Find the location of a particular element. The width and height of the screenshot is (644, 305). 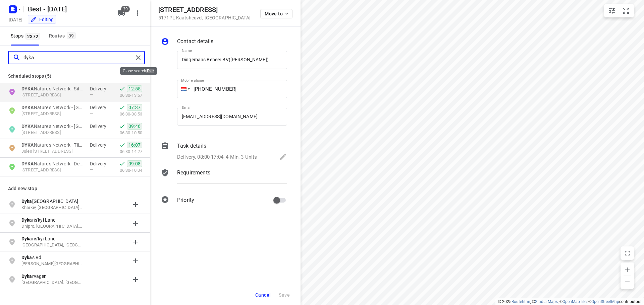

h5: Rename is located at coordinates (69, 9).